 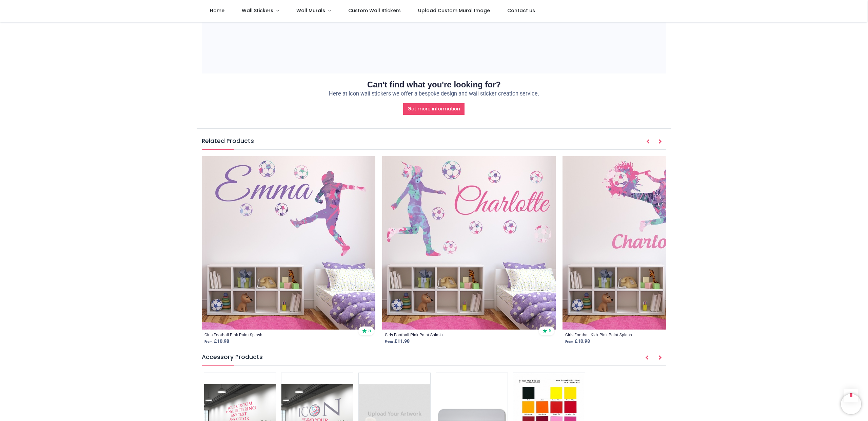 What do you see at coordinates (599, 335) in the screenshot?
I see `div: Girls Football Kick Pink Paint Splash` at bounding box center [599, 335].